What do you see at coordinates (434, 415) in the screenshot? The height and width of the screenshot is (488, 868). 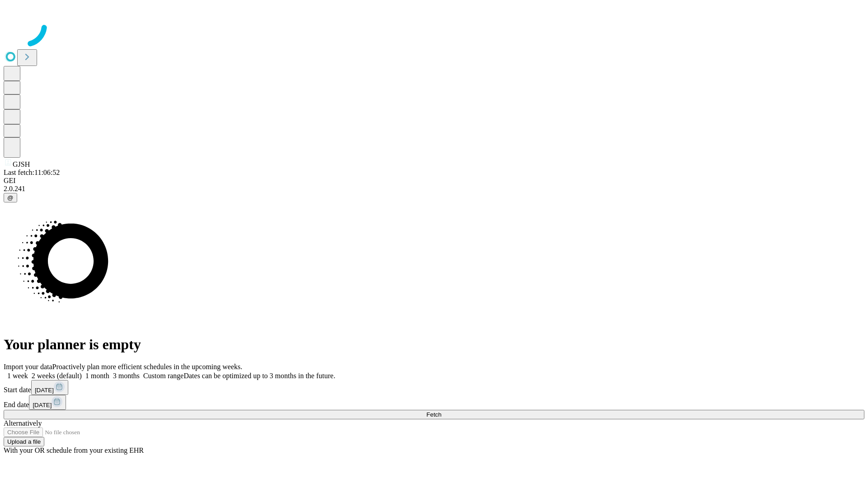 I see `span: Fetch` at bounding box center [434, 415].